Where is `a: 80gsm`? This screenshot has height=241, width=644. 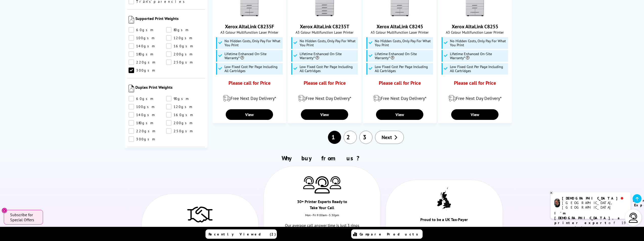
a: 80gsm is located at coordinates (185, 30).